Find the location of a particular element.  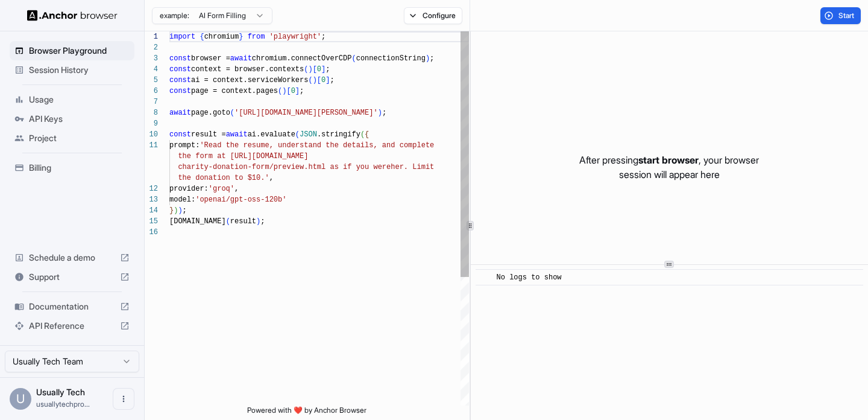

img: Anchor Logo is located at coordinates (72, 15).